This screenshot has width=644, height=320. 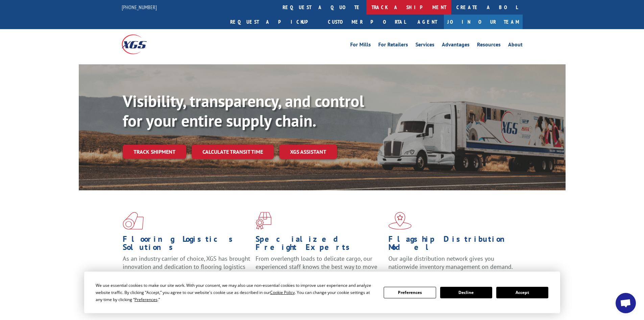 What do you see at coordinates (427, 22) in the screenshot?
I see `a: Agent` at bounding box center [427, 22].